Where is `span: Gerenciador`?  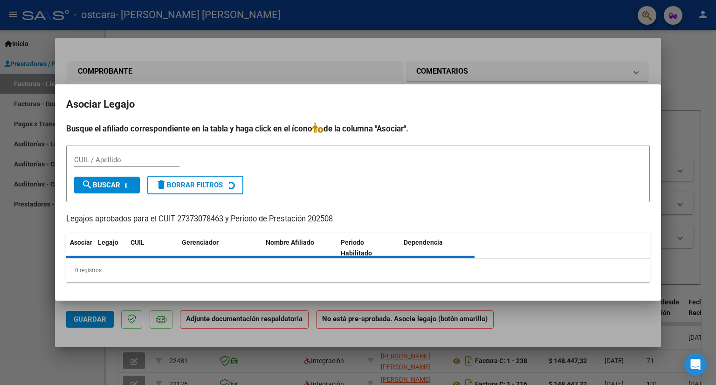
span: Gerenciador is located at coordinates (200, 242).